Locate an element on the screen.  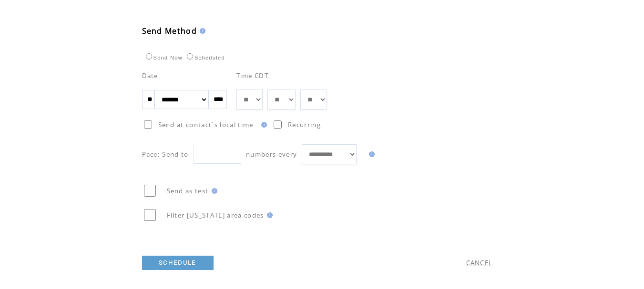
label: Send Now is located at coordinates (163, 58).